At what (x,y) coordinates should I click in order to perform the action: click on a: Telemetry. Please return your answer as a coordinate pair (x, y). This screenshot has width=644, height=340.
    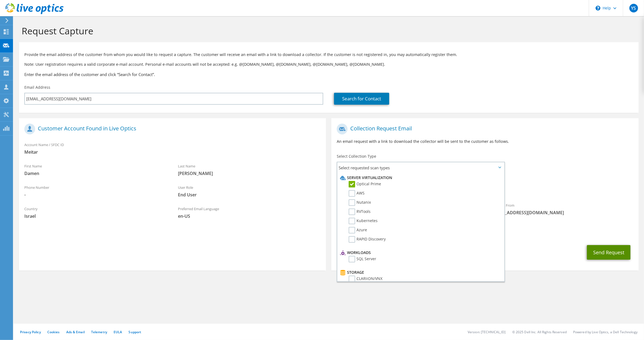
    Looking at the image, I should click on (99, 331).